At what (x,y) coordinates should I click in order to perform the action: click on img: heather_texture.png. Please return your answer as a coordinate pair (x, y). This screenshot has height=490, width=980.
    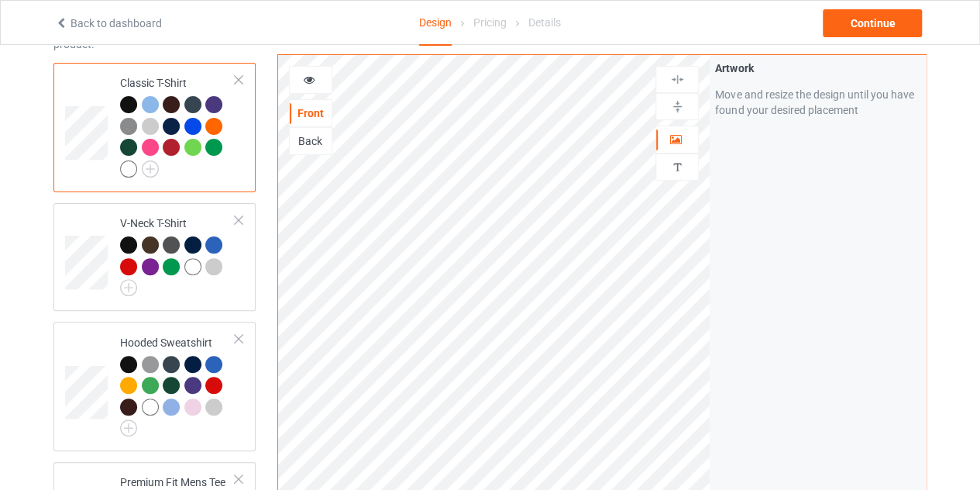
    Looking at the image, I should click on (129, 126).